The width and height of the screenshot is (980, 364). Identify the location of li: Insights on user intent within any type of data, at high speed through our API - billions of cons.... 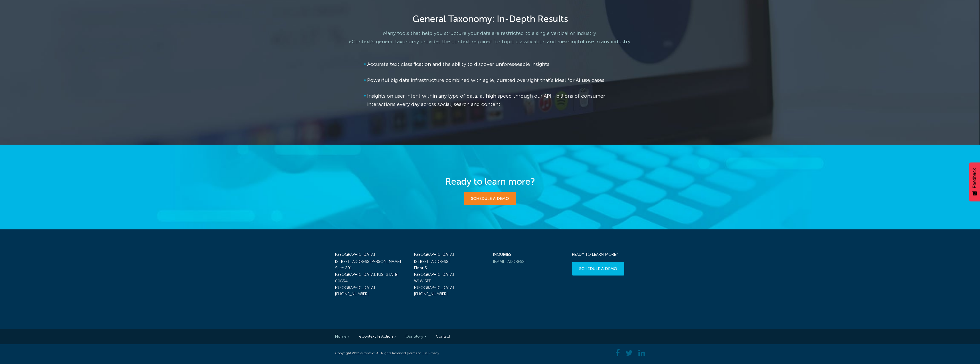
(490, 100).